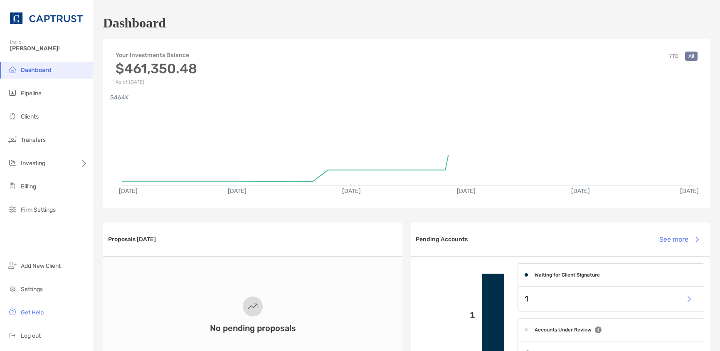 The height and width of the screenshot is (351, 720). I want to click on span: Transfers, so click(33, 140).